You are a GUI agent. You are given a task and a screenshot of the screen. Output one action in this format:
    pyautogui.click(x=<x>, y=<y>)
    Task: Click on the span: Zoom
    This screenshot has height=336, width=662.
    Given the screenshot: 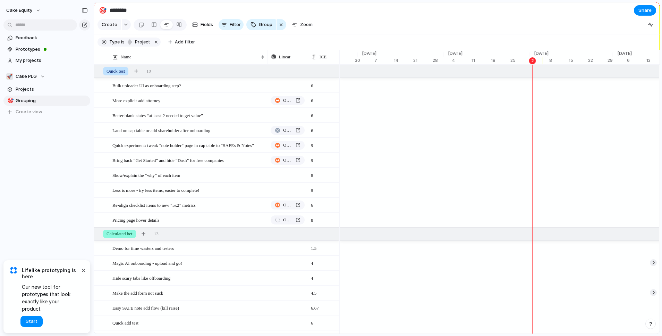 What is the action you would take?
    pyautogui.click(x=307, y=25)
    